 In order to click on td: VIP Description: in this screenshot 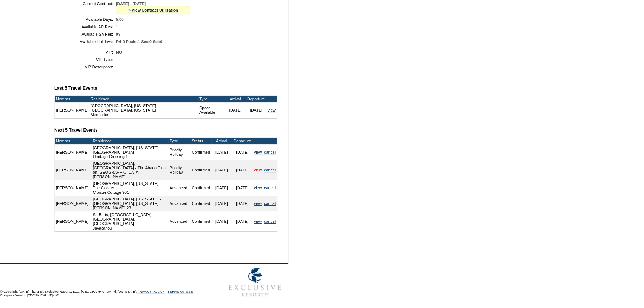, I will do `click(85, 67)`.